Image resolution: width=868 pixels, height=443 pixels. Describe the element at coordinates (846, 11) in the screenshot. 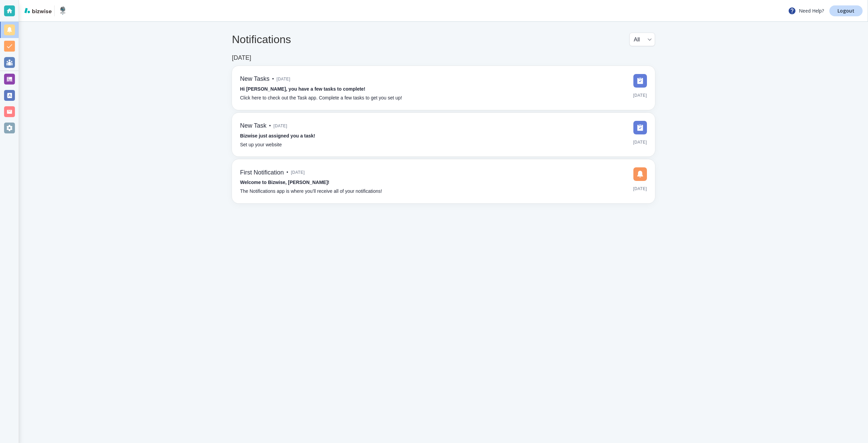

I see `p: Logout` at that location.